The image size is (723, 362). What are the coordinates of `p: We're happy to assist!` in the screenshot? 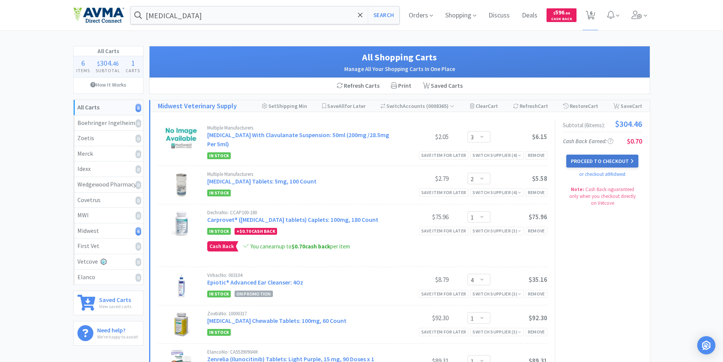 It's located at (118, 336).